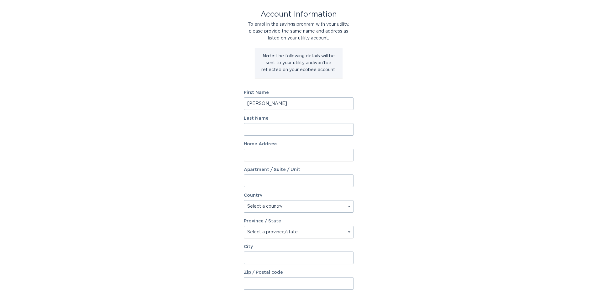 This screenshot has width=597, height=296. What do you see at coordinates (299, 144) in the screenshot?
I see `label: Home Address` at bounding box center [299, 144].